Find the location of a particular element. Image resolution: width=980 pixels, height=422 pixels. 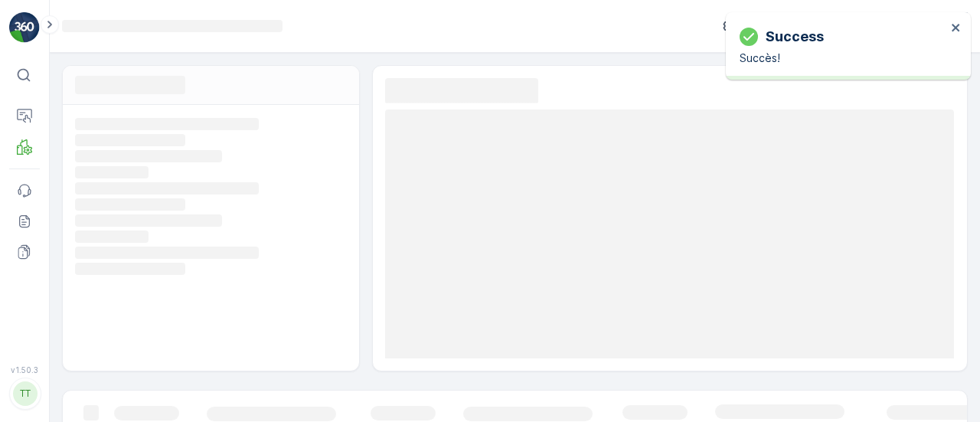

button: TT is located at coordinates (25, 394).